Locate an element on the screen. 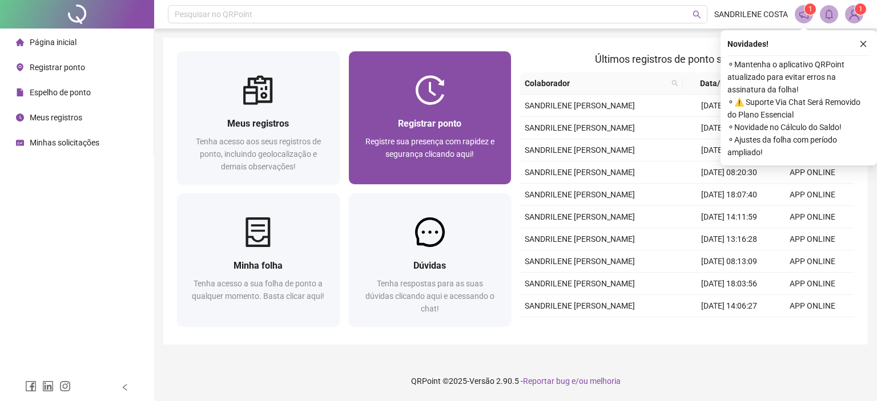  span: Minha folha is located at coordinates (258, 266).